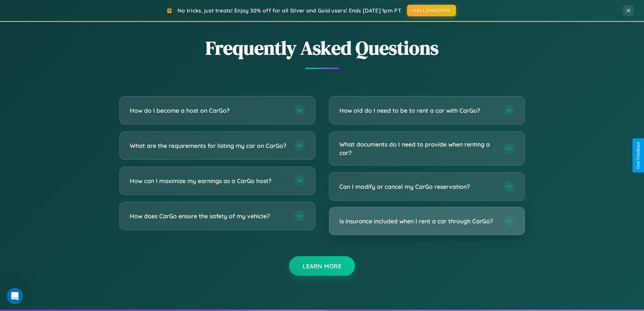  Describe the element at coordinates (322, 47) in the screenshot. I see `h2: Frequently Asked Questions` at that location.